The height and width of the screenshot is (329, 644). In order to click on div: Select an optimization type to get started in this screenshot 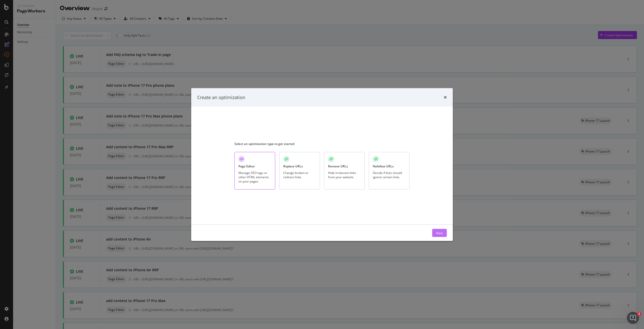, I will do `click(322, 144)`.